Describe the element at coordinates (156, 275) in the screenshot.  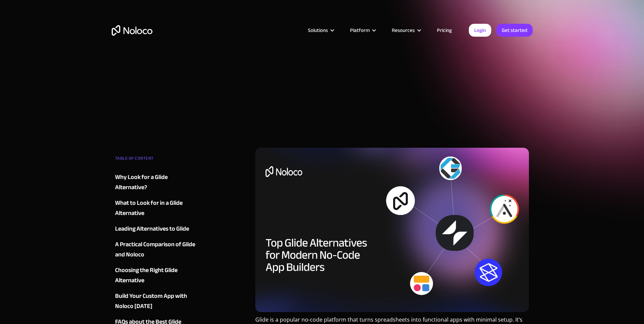
I see `a: Choosing the Right Glide Alternative` at that location.